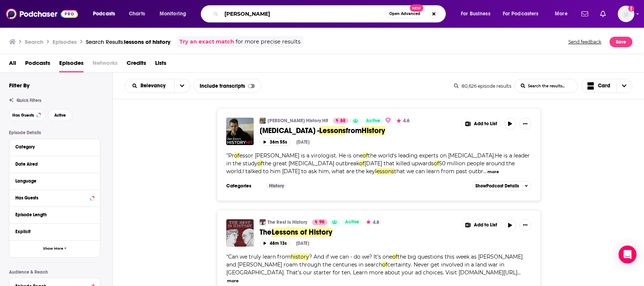 This screenshot has height=286, width=644. Describe the element at coordinates (53, 248) in the screenshot. I see `span: Show More` at that location.